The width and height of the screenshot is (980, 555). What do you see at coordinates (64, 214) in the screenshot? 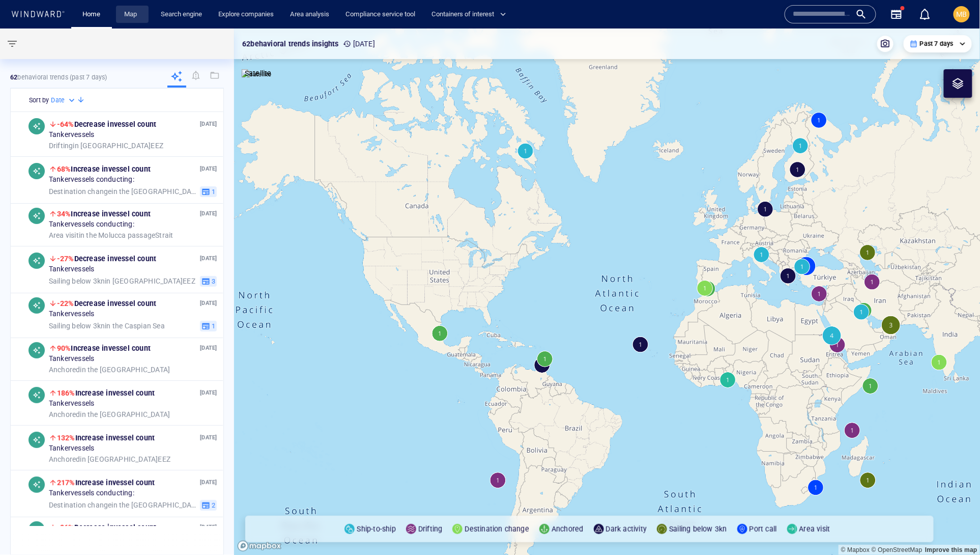
I see `span: 34%` at bounding box center [64, 214].